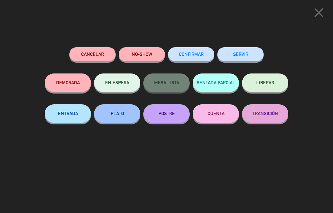 The width and height of the screenshot is (333, 213). What do you see at coordinates (191, 54) in the screenshot?
I see `button: CONFIRMAR` at bounding box center [191, 54].